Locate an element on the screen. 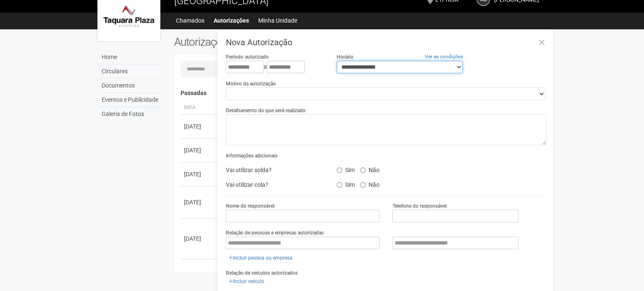 The image size is (644, 291). h3: Nova Autorização is located at coordinates (386, 42).